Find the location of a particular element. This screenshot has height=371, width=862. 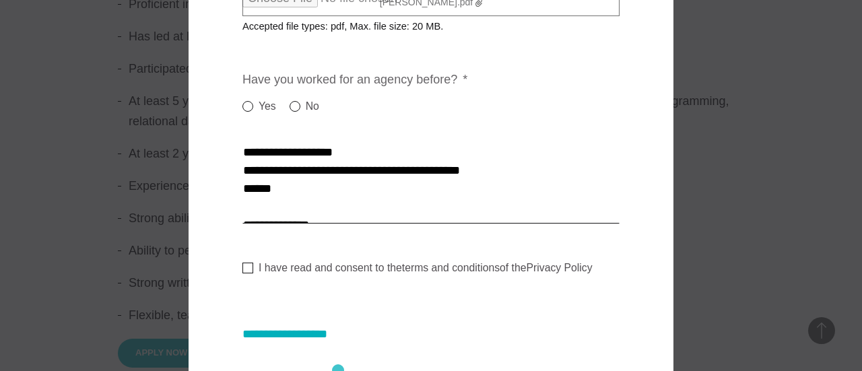

span: Accepted file types: pdf, Max. file size: 20 MB. is located at coordinates (348, 21).